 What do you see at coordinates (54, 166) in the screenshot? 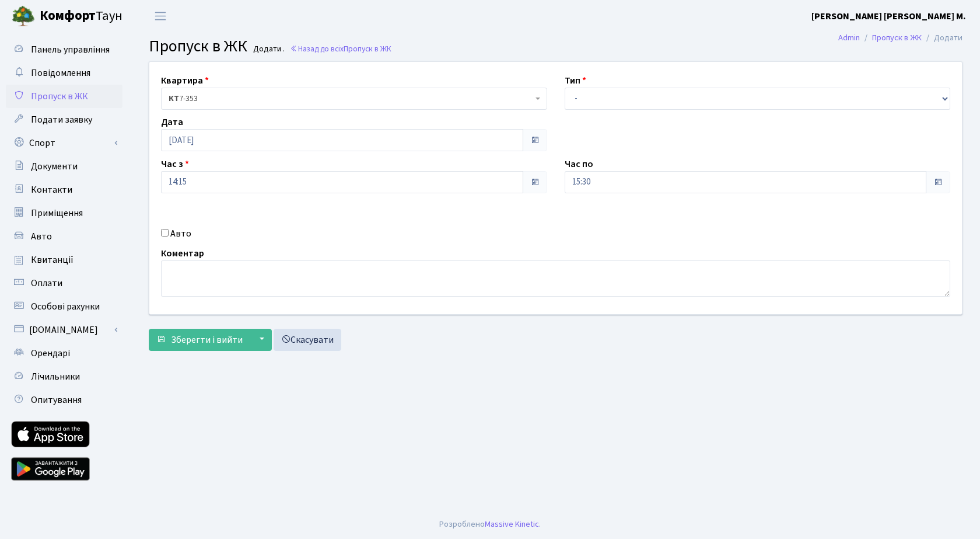
I see `span: Документи` at bounding box center [54, 166].